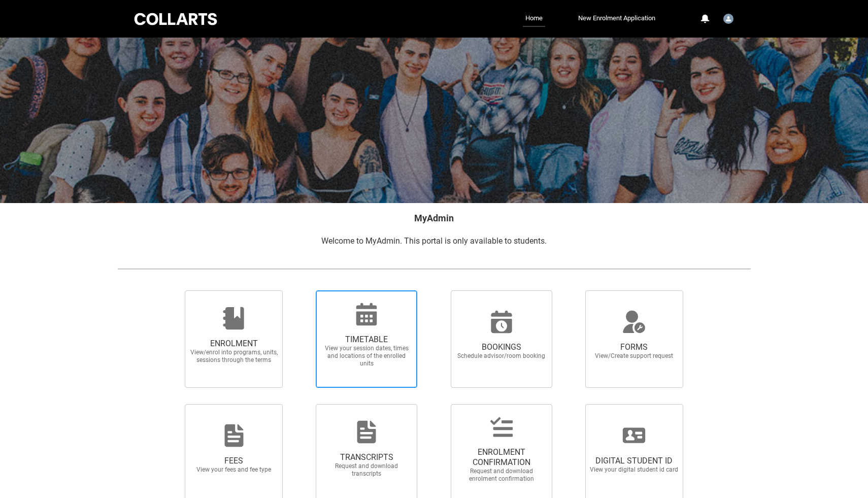 The image size is (868, 498). Describe the element at coordinates (634, 355) in the screenshot. I see `span: View/Create support request` at that location.